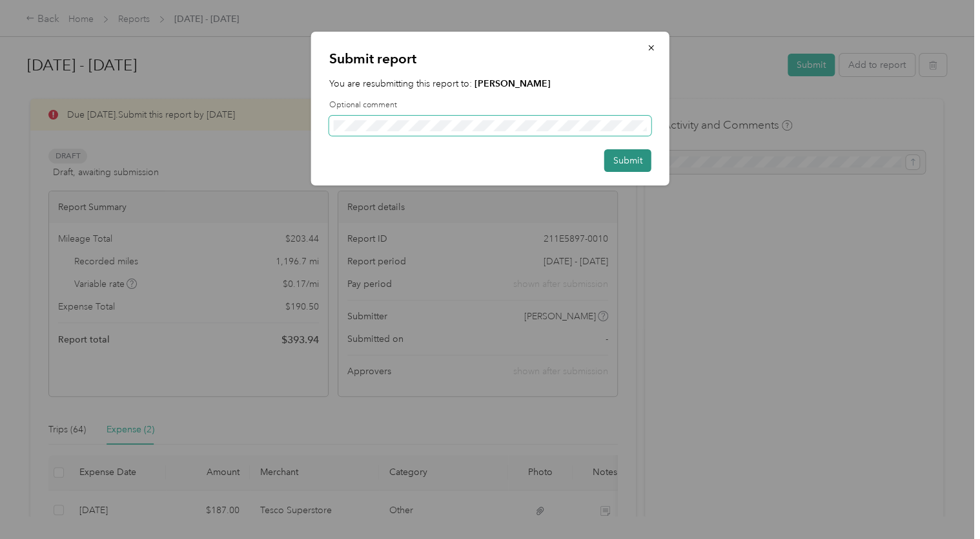 This screenshot has width=980, height=539. Describe the element at coordinates (627, 160) in the screenshot. I see `button: Submit` at that location.